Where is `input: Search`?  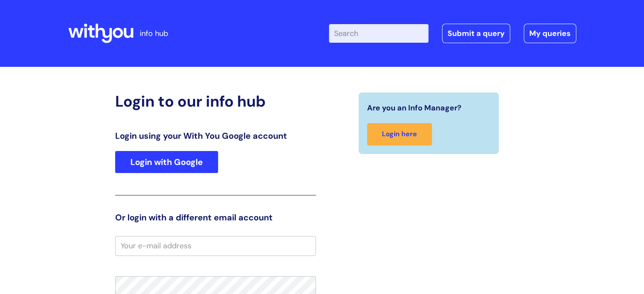
input: Search is located at coordinates (379, 33).